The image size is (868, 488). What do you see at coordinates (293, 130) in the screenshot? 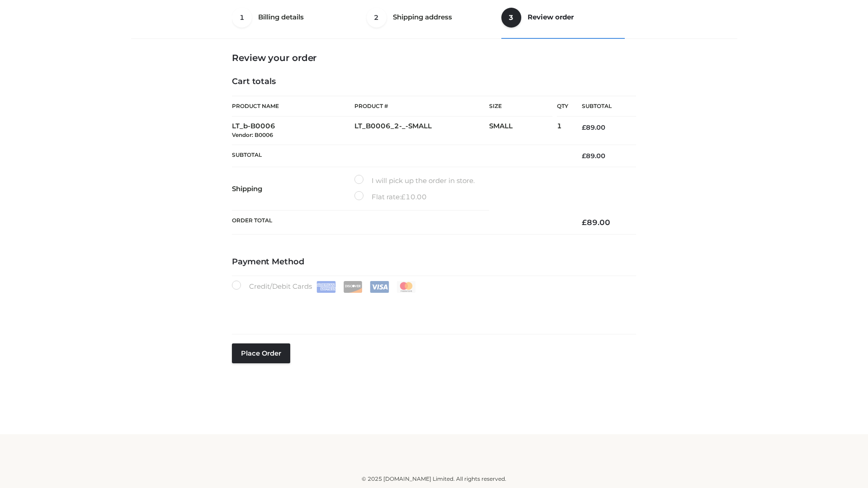
I see `td: LT_b-B0006` at bounding box center [293, 130].